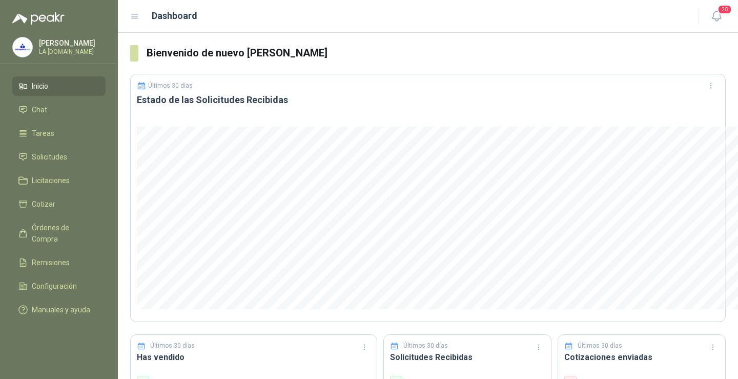 The width and height of the screenshot is (738, 379). Describe the element at coordinates (44, 204) in the screenshot. I see `span: Cotizar` at that location.